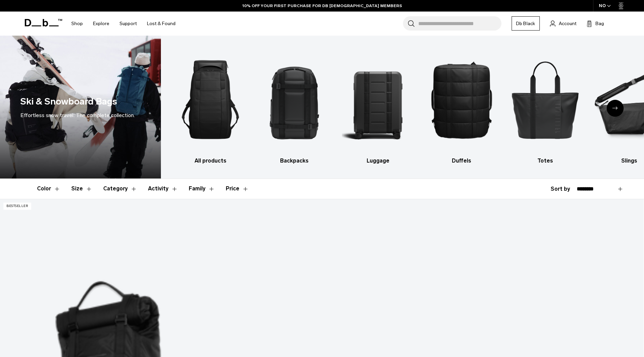 Image resolution: width=644 pixels, height=357 pixels. I want to click on h3: Luggage, so click(378, 161).